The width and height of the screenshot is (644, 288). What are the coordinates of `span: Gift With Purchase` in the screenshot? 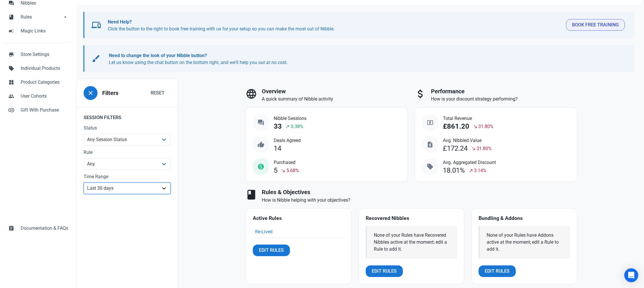 It's located at (45, 110).